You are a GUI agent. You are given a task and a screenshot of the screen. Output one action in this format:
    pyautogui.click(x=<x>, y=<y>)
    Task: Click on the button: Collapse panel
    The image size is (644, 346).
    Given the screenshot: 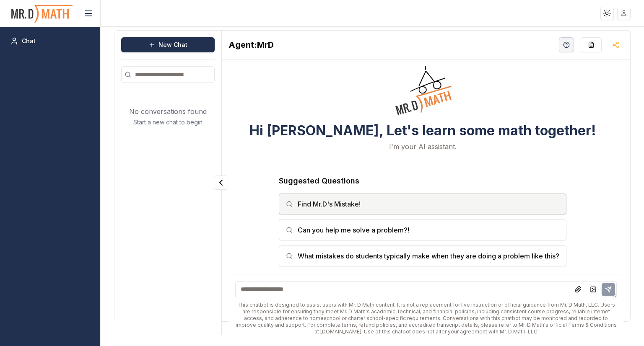 What is the action you would take?
    pyautogui.click(x=221, y=182)
    